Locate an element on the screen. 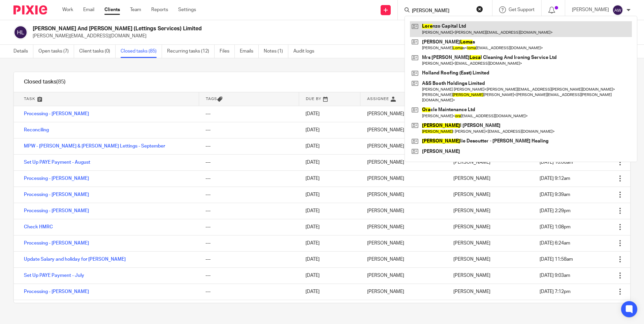 The image size is (644, 324). a: Open tasks (7) is located at coordinates (56, 51).